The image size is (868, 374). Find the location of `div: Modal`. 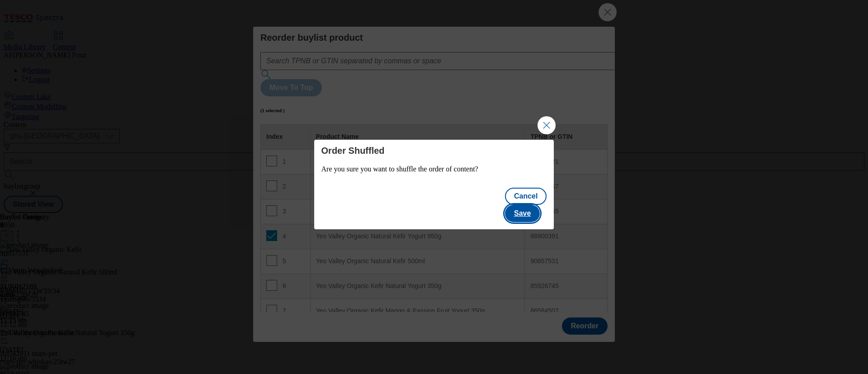

div: Modal is located at coordinates (434, 184).